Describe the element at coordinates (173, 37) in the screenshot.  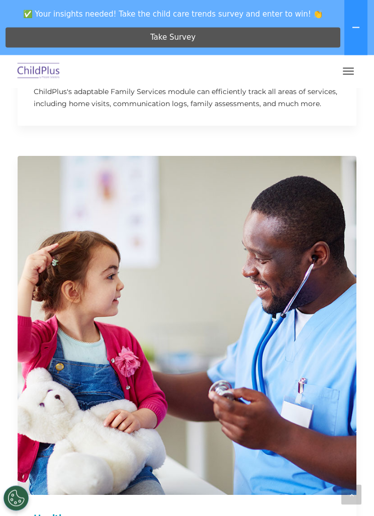
I see `span: Take Survey` at that location.